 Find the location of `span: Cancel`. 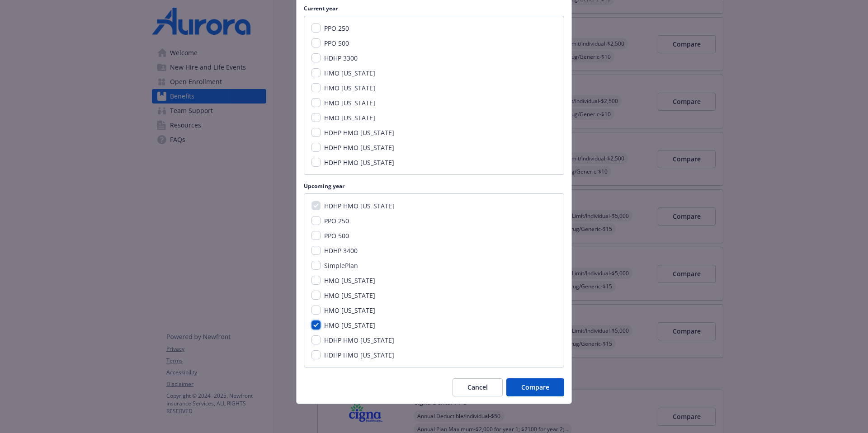

span: Cancel is located at coordinates (478, 386).